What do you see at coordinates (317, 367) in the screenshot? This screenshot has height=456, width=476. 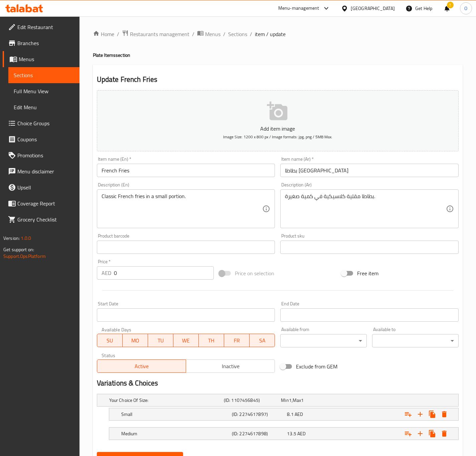 I see `span: Exclude from GEM` at bounding box center [317, 367].